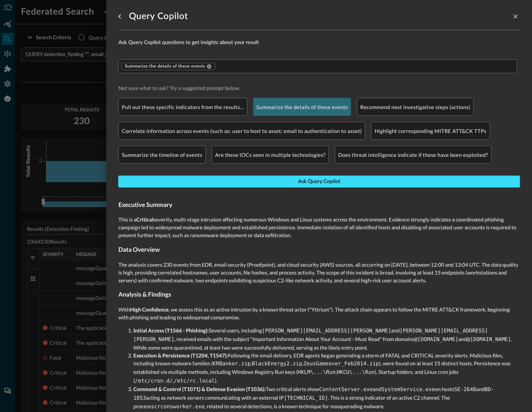  I want to click on code: /etc/cron.d/, so click(154, 381).